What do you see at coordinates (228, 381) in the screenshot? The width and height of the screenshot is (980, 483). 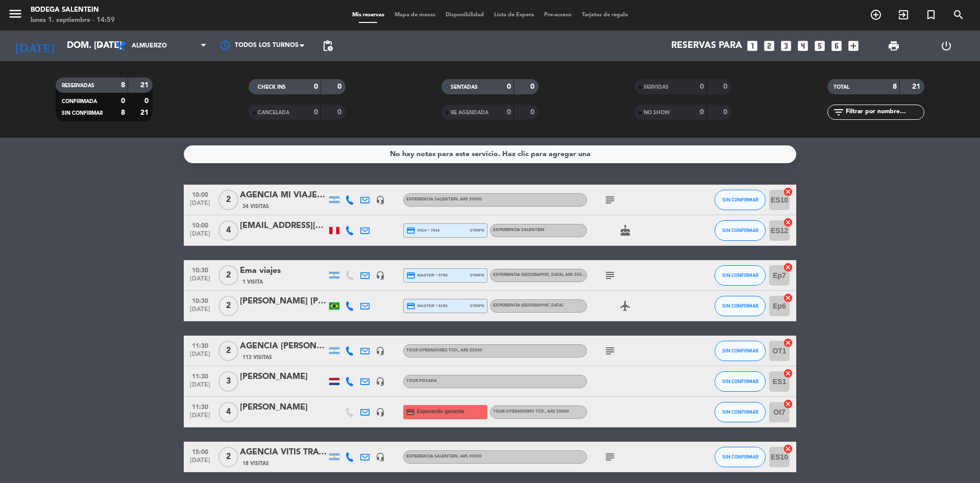 I see `span: 3` at bounding box center [228, 381].